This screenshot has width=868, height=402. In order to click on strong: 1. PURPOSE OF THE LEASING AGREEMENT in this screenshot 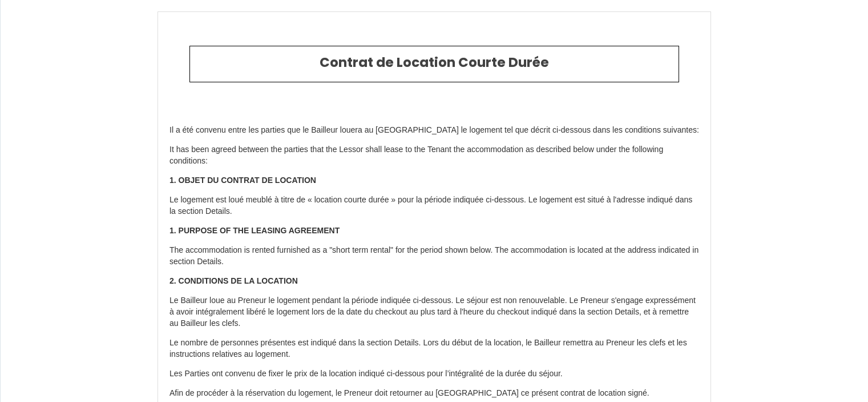, I will do `click(255, 230)`.